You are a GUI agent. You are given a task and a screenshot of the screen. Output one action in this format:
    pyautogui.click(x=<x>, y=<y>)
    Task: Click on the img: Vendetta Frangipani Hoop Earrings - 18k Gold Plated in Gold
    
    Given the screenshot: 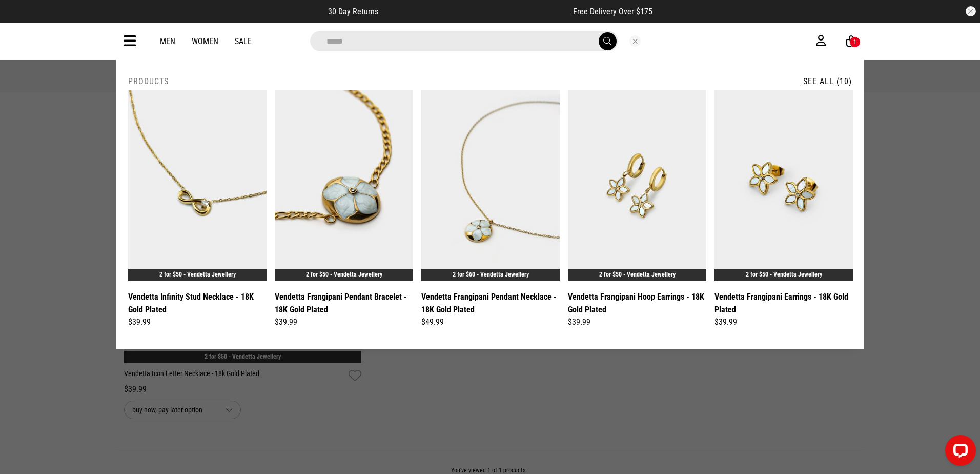 What is the action you would take?
    pyautogui.click(x=637, y=186)
    